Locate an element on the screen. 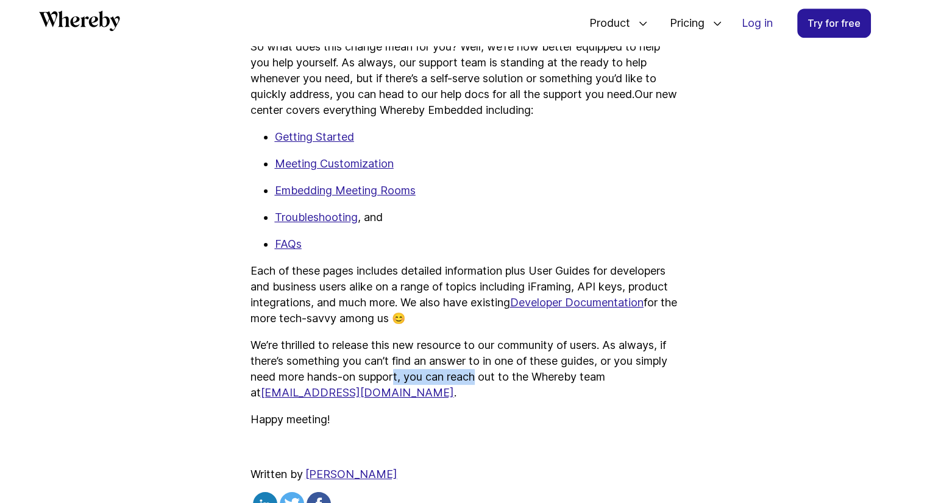  a: Getting Started is located at coordinates (314, 136).